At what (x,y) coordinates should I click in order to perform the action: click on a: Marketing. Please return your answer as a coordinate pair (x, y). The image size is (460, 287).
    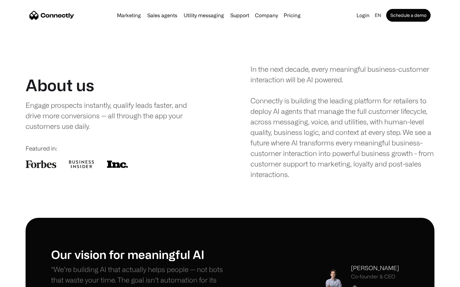
    Looking at the image, I should click on (129, 15).